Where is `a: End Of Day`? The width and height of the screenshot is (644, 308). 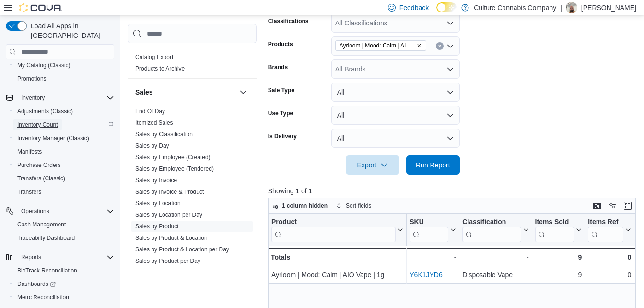 a: End Of Day is located at coordinates (150, 112).